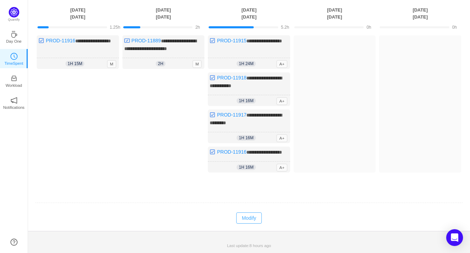  I want to click on a: PROD-11915, so click(232, 41).